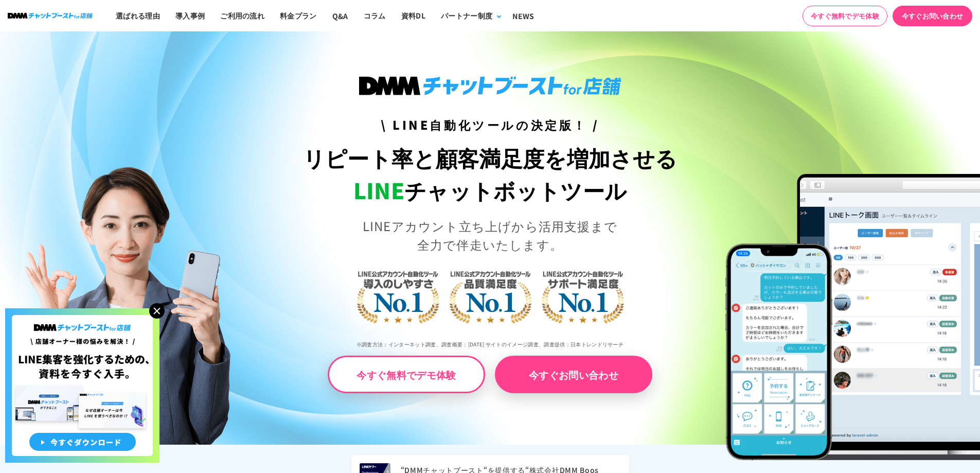  Describe the element at coordinates (82, 385) in the screenshot. I see `img: 店舗オーナー様の悩みを解決!LINE集客を狂化するための資料を今すぐ入手!` at that location.